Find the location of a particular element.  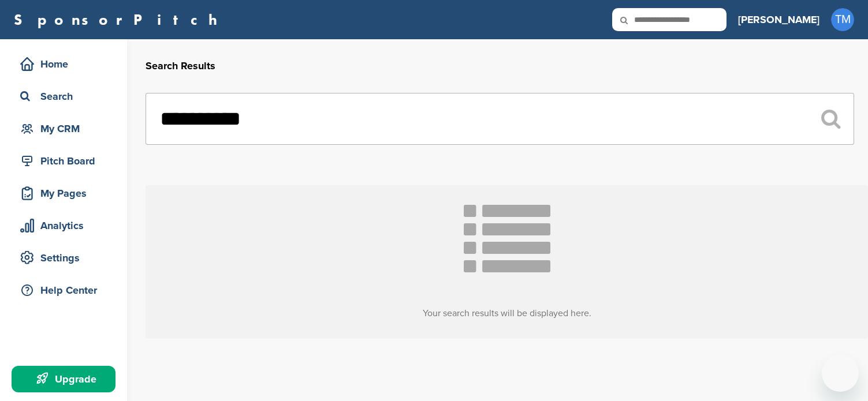

a: Help Center is located at coordinates (64, 290).